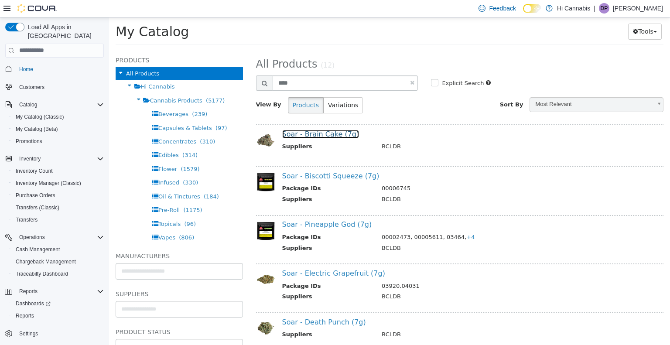 This screenshot has width=670, height=345. What do you see at coordinates (70, 239) in the screenshot?
I see `h5: Manufacturers` at bounding box center [70, 239].